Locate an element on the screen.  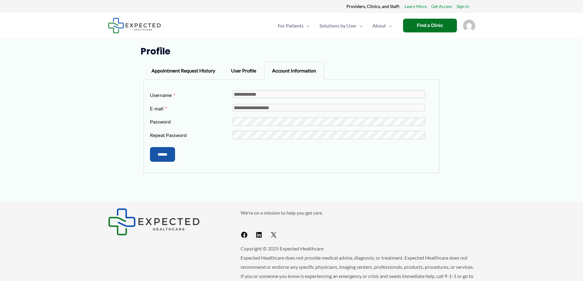
strong: Providers, Clinics, and Staff: is located at coordinates (373, 6).